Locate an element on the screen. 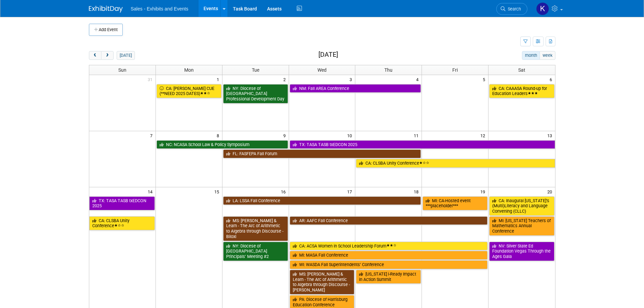 The height and width of the screenshot is (308, 644). span: 1 is located at coordinates (219, 79).